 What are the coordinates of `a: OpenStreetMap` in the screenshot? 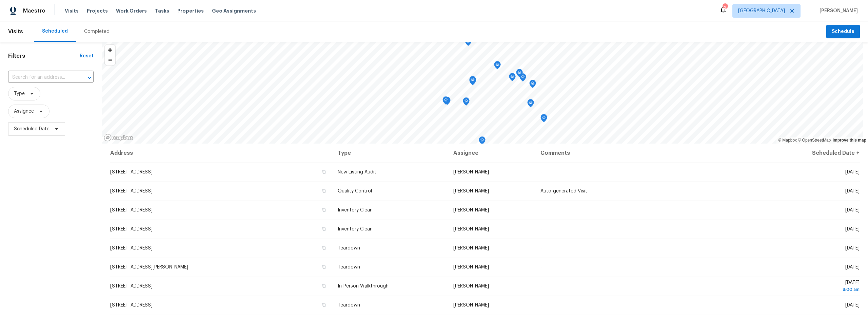 It's located at (814, 140).